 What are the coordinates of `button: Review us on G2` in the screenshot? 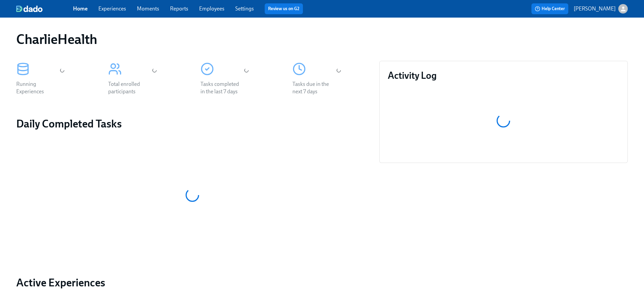 It's located at (283, 9).